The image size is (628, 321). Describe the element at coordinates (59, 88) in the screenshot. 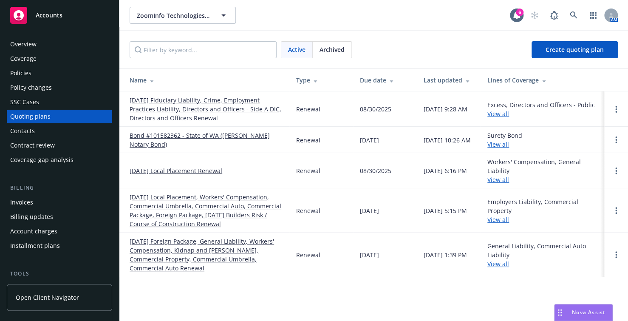

I see `a: Policy changes` at that location.